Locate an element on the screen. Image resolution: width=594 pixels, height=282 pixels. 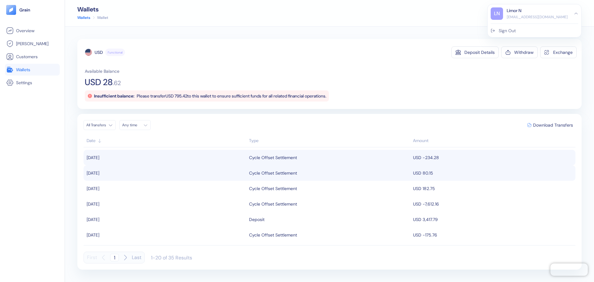
div: Sort descending is located at coordinates (492, 140).